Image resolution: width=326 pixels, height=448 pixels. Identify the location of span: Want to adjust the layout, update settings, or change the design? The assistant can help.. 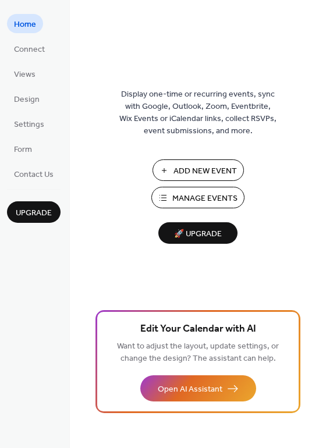
(198, 352).